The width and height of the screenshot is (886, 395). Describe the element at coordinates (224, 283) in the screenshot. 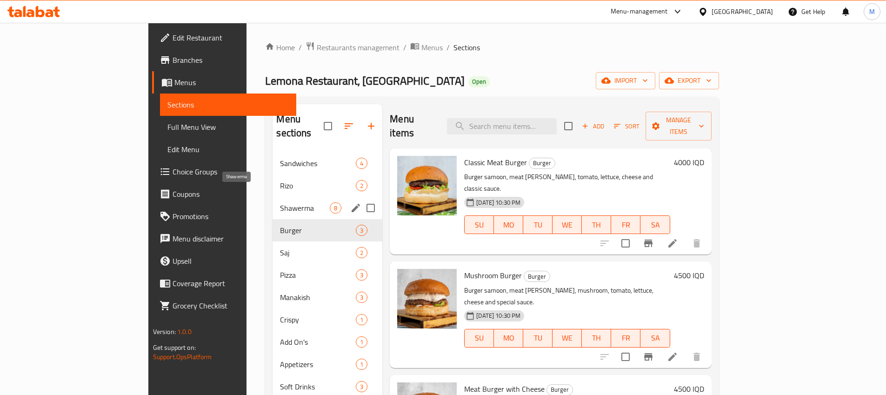

I see `a: Coverage Report` at that location.